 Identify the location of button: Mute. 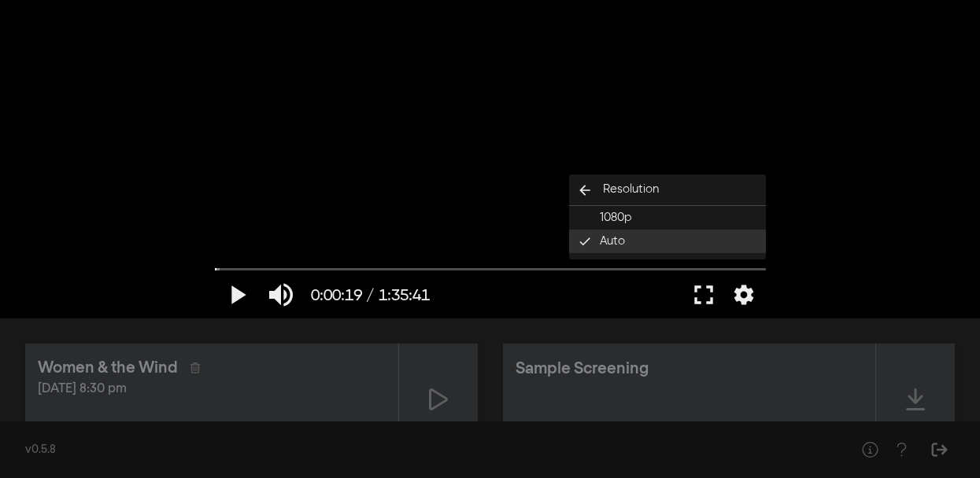
(281, 295).